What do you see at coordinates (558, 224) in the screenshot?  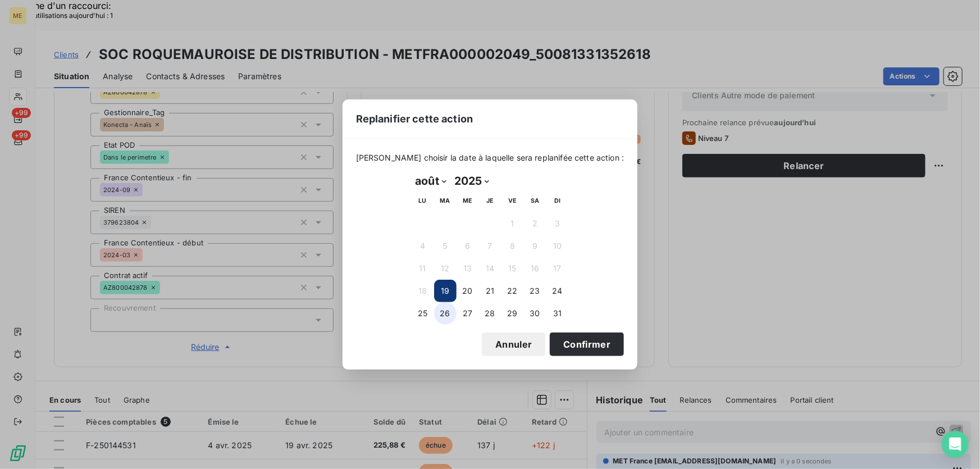 I see `button: 3` at bounding box center [558, 224].